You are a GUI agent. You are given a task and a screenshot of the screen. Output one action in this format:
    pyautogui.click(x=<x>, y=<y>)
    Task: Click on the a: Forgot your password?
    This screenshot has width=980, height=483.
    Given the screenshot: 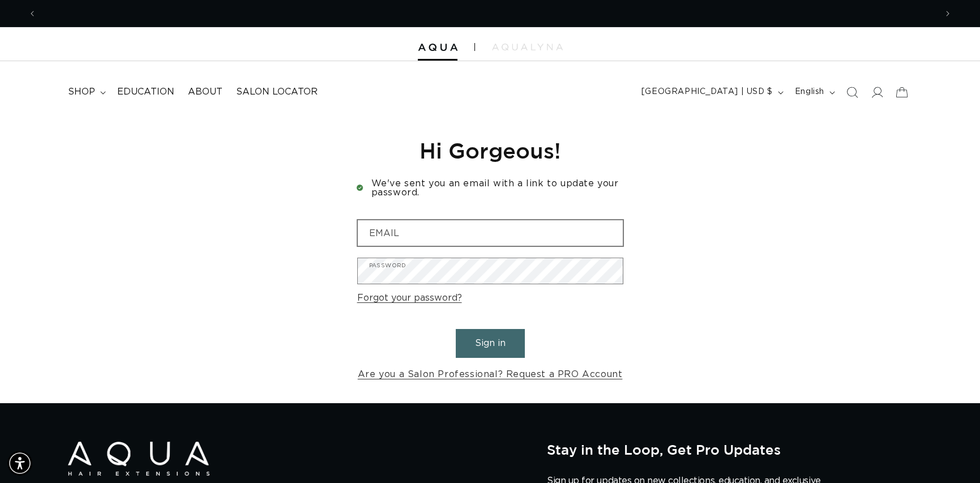 What is the action you would take?
    pyautogui.click(x=410, y=298)
    